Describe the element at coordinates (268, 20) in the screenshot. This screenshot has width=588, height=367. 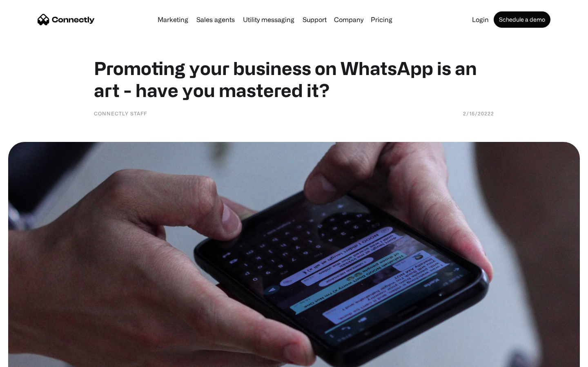
I see `a: Utility messaging` at that location.